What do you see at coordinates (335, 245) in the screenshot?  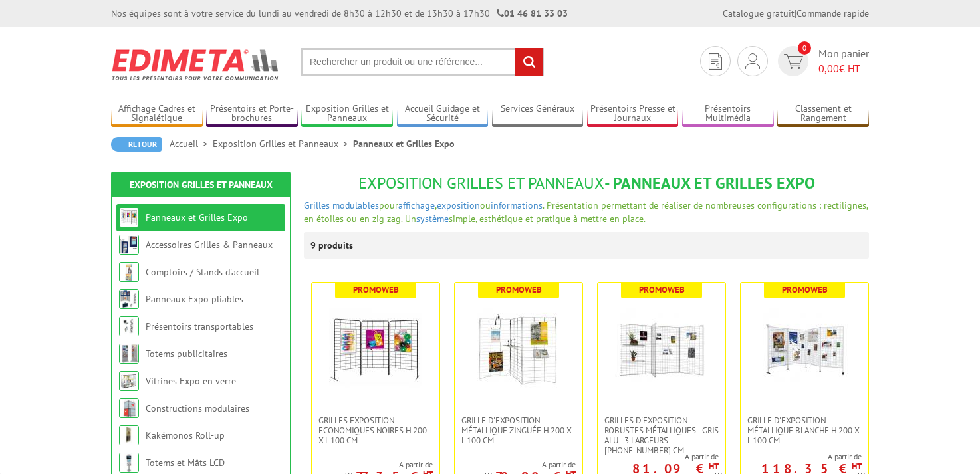 I see `p: 9 produits` at bounding box center [335, 245].